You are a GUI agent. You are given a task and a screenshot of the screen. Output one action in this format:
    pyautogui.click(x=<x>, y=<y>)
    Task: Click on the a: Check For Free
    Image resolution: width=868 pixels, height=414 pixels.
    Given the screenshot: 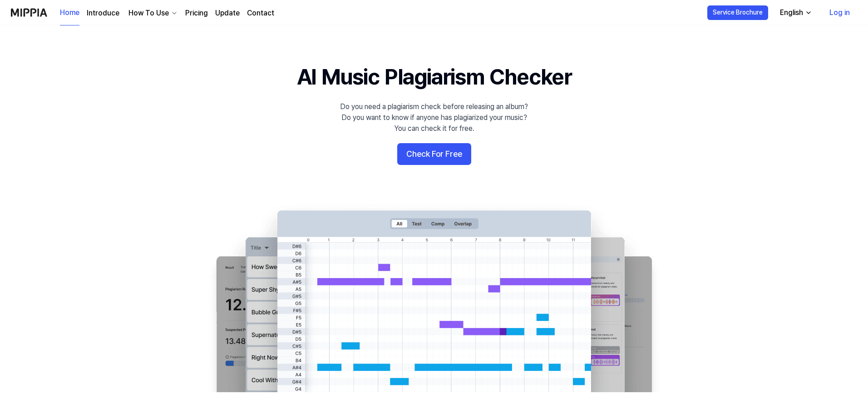 What is the action you would take?
    pyautogui.click(x=434, y=154)
    